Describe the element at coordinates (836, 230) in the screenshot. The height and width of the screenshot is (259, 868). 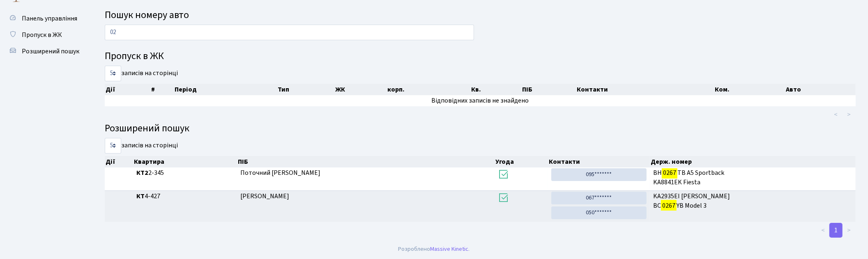
I see `a: 1` at that location.